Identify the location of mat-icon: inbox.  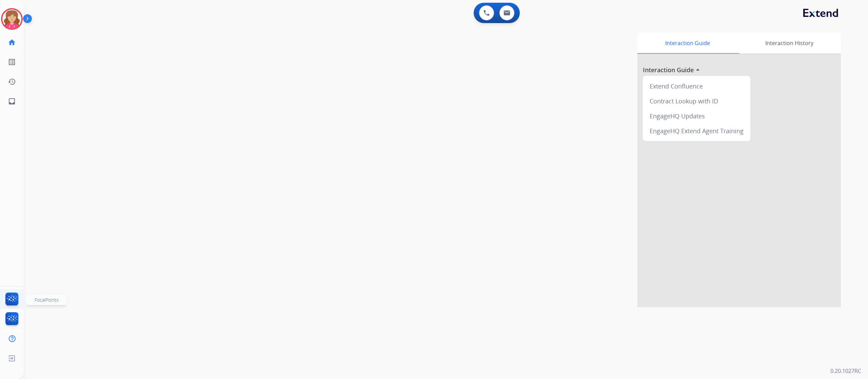
(12, 102).